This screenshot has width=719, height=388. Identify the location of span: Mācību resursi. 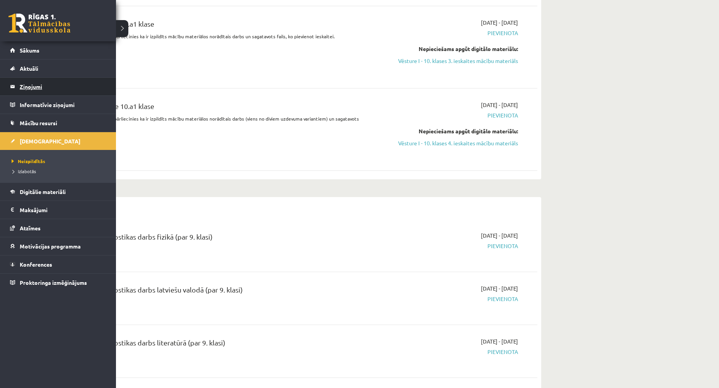
(38, 123).